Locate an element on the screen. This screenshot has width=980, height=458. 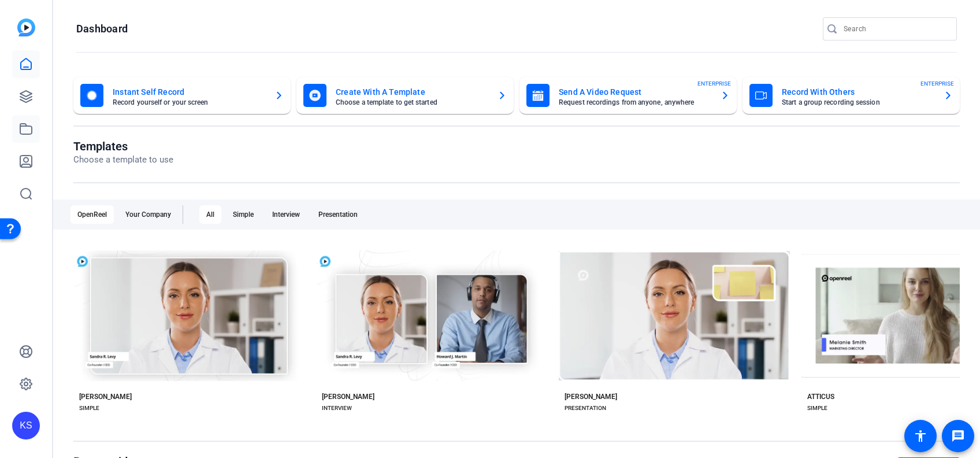
div: INTERVIEW is located at coordinates (337, 408).